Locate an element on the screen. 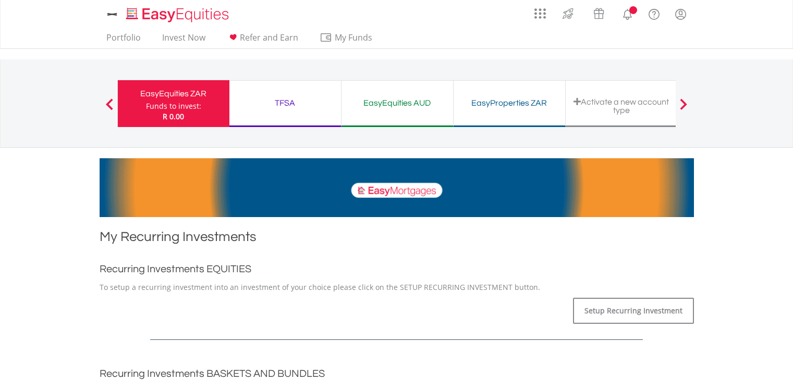  span: My Funds is located at coordinates (353, 38).